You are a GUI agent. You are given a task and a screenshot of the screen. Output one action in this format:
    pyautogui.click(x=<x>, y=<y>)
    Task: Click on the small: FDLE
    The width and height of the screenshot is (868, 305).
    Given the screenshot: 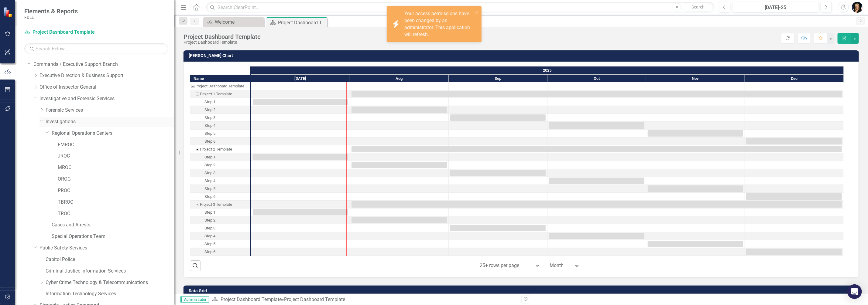 What is the action you would take?
    pyautogui.click(x=51, y=18)
    